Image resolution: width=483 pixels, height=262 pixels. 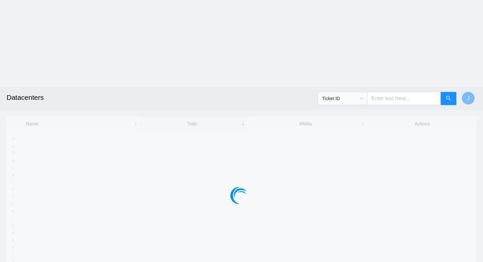 I want to click on span: Ticket ID, so click(x=343, y=99).